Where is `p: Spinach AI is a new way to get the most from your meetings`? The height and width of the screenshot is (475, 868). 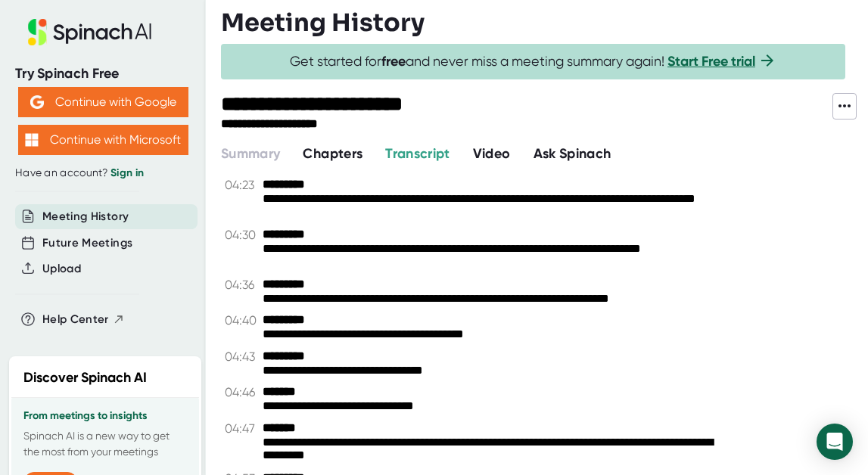
p: Spinach AI is a new way to get the most from your meetings is located at coordinates (105, 444).